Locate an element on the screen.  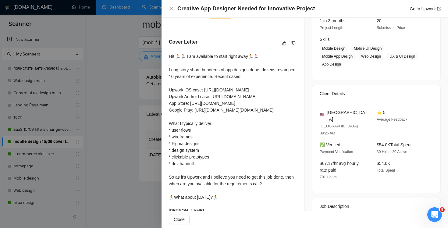
span: Submission Price is located at coordinates (391, 28).